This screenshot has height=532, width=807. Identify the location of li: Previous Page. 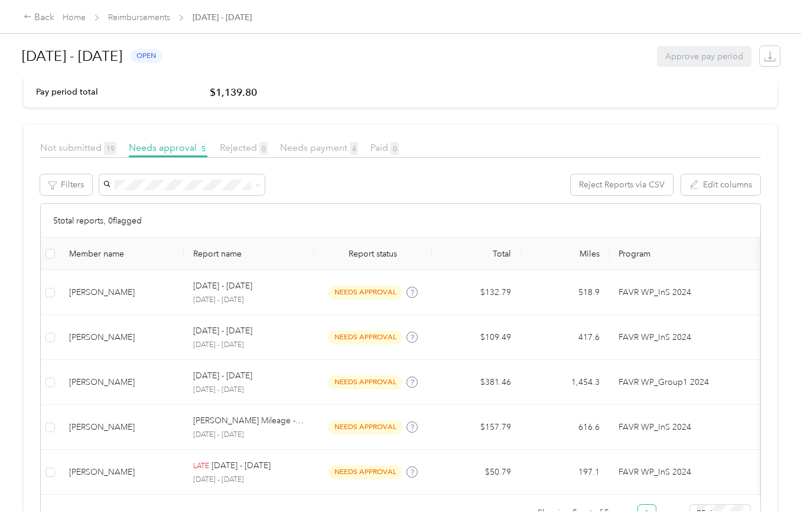
(623, 514).